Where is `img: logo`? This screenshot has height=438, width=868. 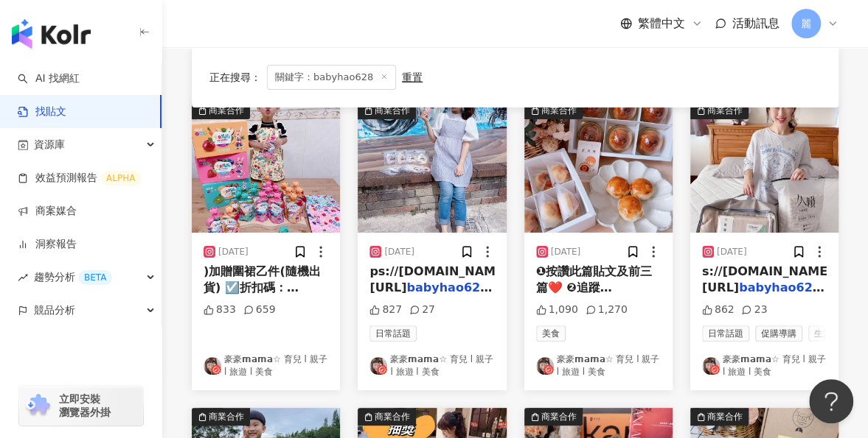
img: logo is located at coordinates (51, 34).